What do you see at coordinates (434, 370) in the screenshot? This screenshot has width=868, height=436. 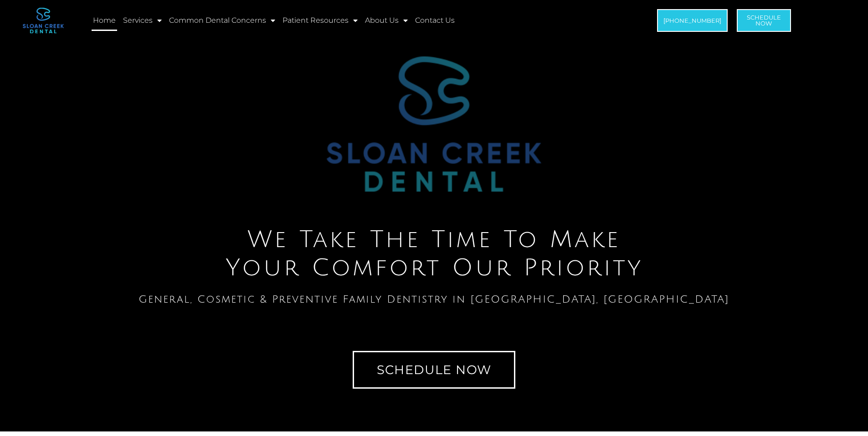 I see `a: Schedule Now` at bounding box center [434, 370].